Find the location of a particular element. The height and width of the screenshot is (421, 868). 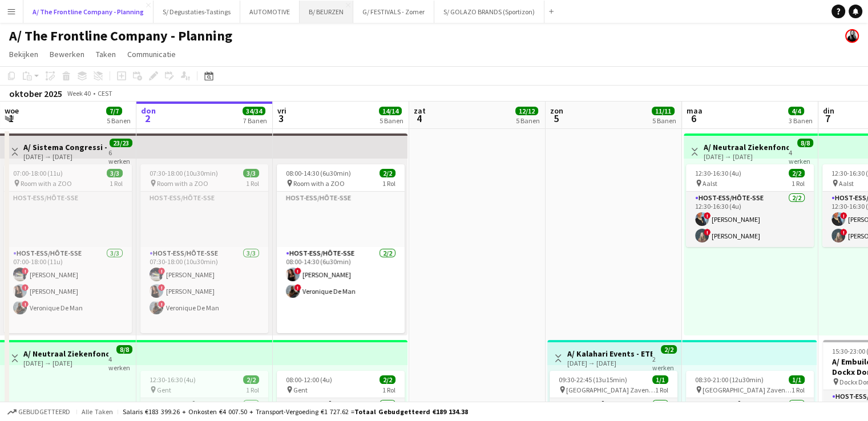

div: 6 werken is located at coordinates (120, 157).